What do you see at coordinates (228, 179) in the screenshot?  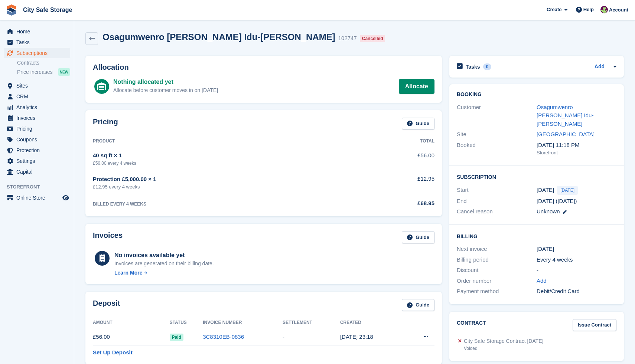 I see `div: Protection £5,000.00 × 1` at bounding box center [228, 179].